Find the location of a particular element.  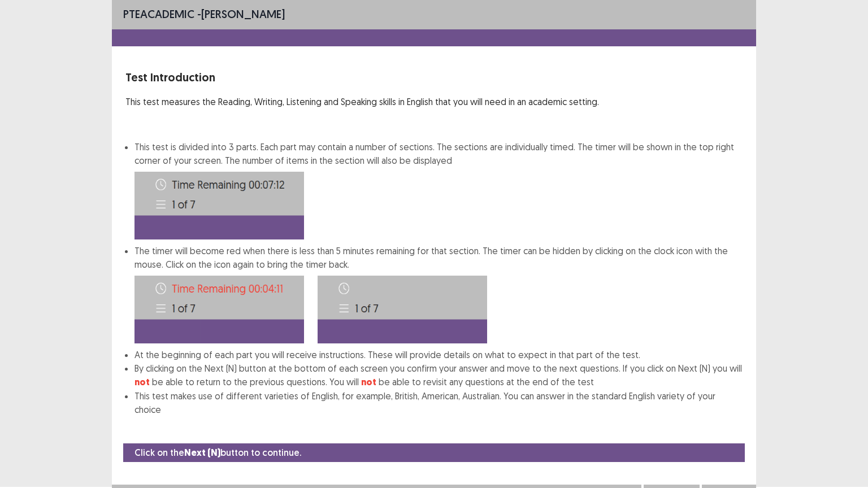

li: By clicking on the Next (N) button at the bottom of each screen you confirm your answer and move ... is located at coordinates (439, 375).